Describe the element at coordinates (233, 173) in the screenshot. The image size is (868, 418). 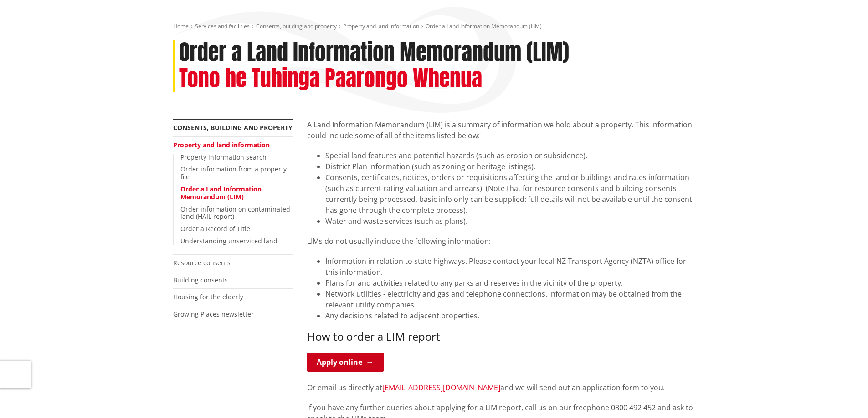
I see `a: Order information from a property file` at that location.